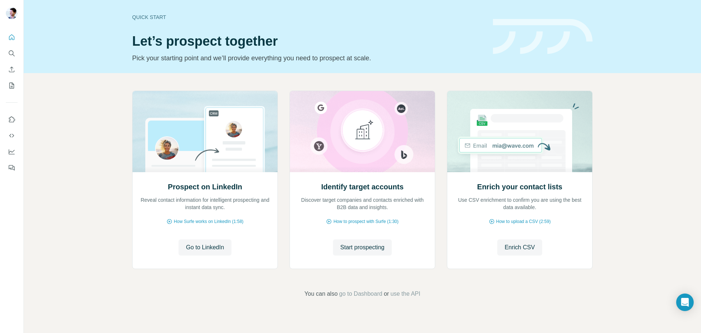 This screenshot has height=333, width=701. Describe the element at coordinates (12, 53) in the screenshot. I see `button: Search` at that location.